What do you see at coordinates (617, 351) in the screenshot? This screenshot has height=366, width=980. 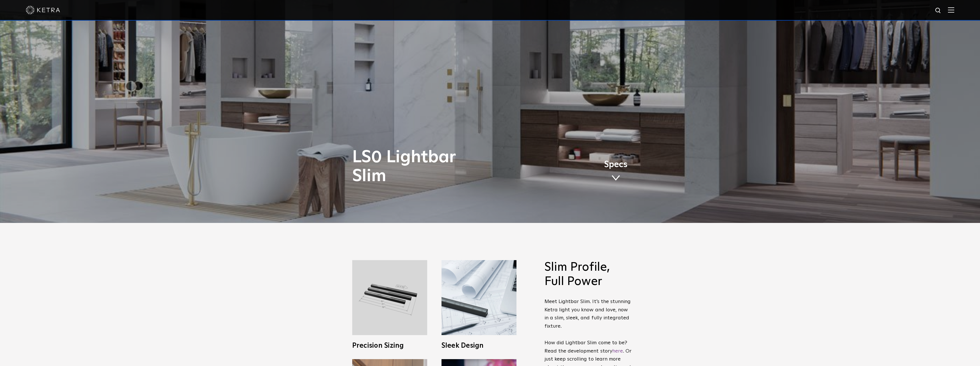 I see `a: here` at bounding box center [617, 351].